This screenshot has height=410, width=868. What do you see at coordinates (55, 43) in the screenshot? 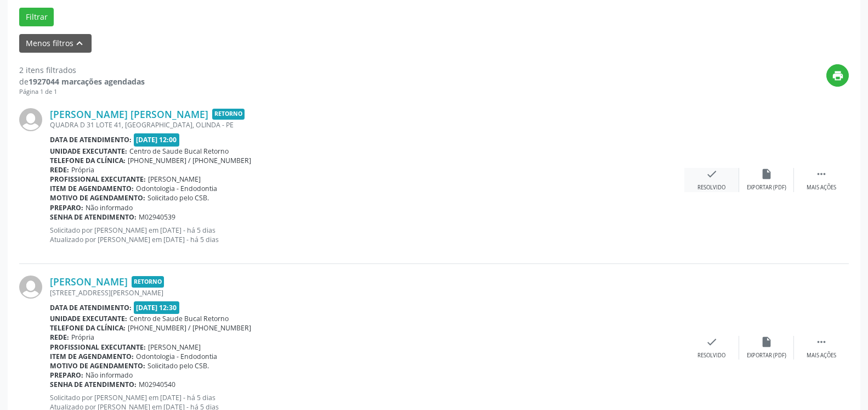
I see `button: Menos filtroskeyboard_arrow_up` at bounding box center [55, 43].